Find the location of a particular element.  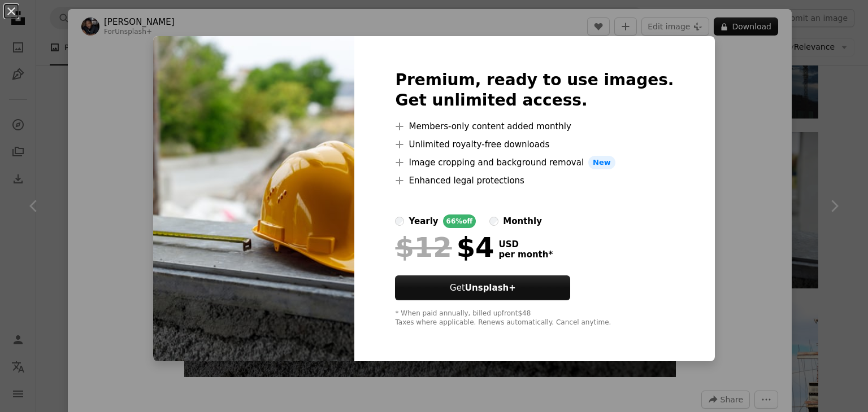

div: $4 is located at coordinates (444, 247).